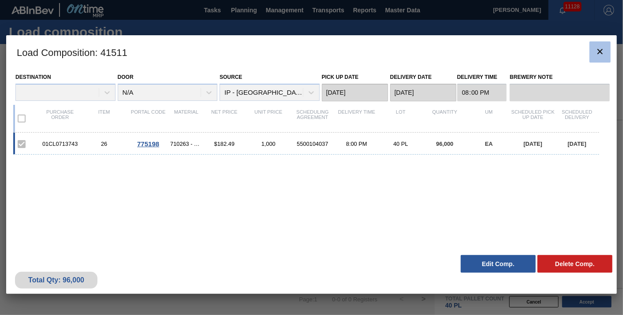 The image size is (623, 315). Describe the element at coordinates (148, 144) in the screenshot. I see `span: 775198` at that location.